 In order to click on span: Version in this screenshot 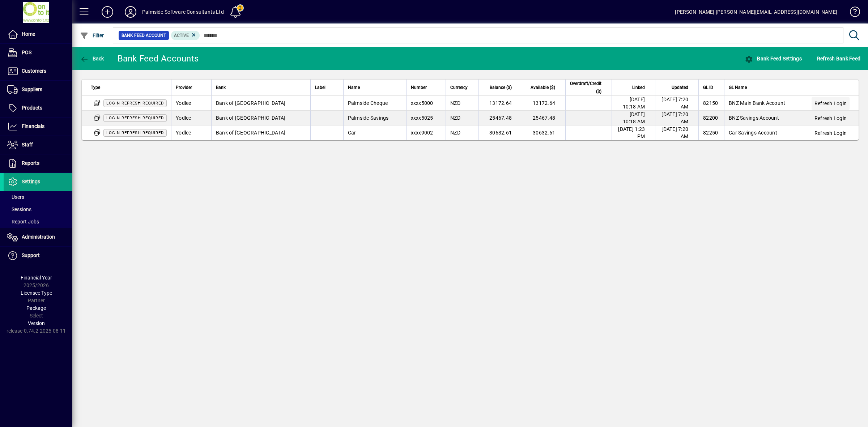, I will do `click(36, 324)`.